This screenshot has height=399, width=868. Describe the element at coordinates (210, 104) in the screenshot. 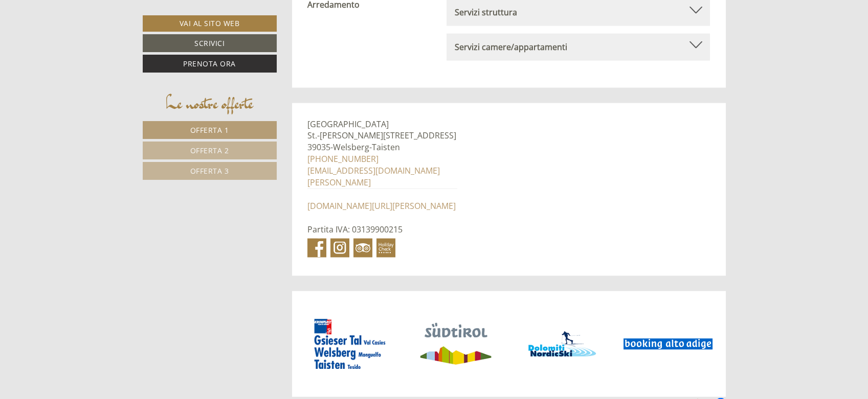

I see `div: Le nostre offerte` at that location.